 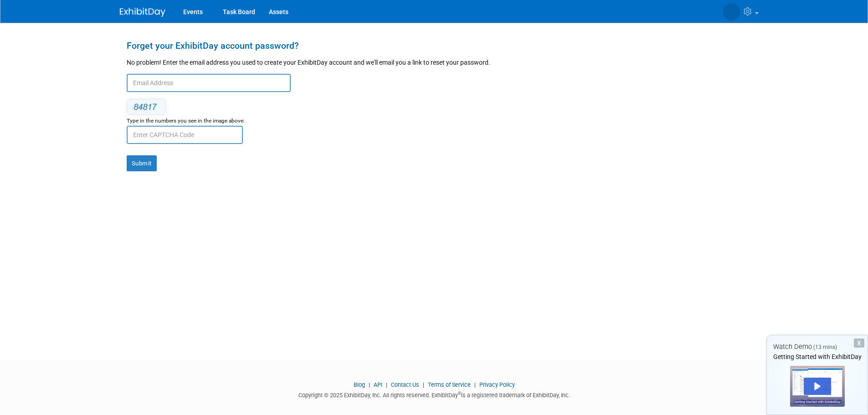 I want to click on div: Watch Demo, so click(x=817, y=347).